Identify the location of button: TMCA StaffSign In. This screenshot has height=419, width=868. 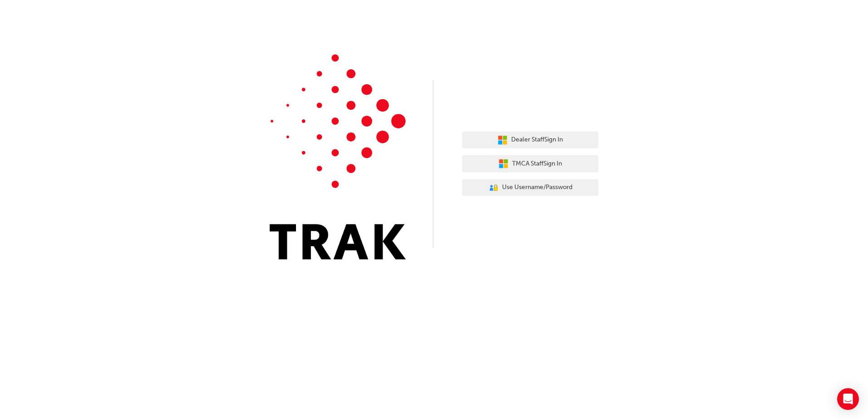
(530, 164).